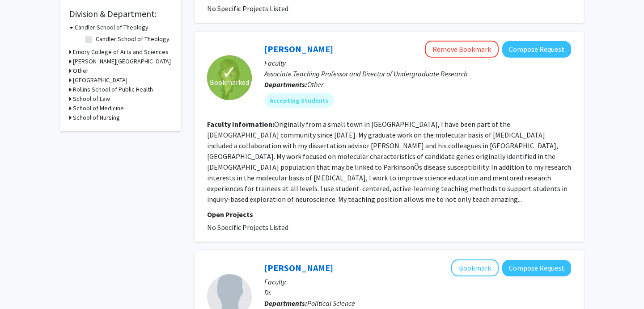 The height and width of the screenshot is (309, 644). Describe the element at coordinates (113, 90) in the screenshot. I see `h3: Rollins School of Public Health` at that location.